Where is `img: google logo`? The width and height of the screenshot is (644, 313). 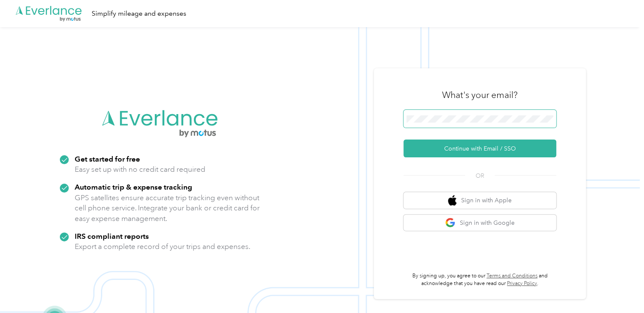 img: google logo is located at coordinates (450, 223).